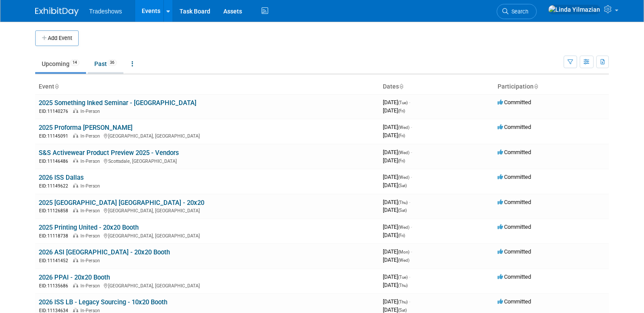 The height and width of the screenshot is (313, 644). Describe the element at coordinates (103, 302) in the screenshot. I see `a: 2026 ISS LB - Legacy Sourcing - 10x20 Booth` at that location.